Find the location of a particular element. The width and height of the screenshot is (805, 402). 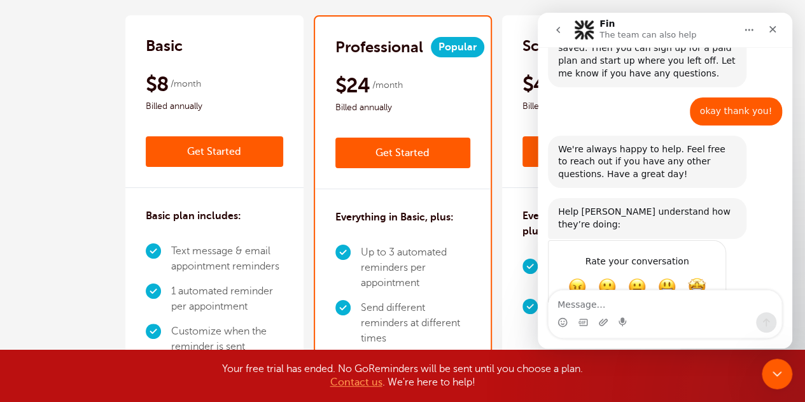

span: Amazing is located at coordinates (159, 274).